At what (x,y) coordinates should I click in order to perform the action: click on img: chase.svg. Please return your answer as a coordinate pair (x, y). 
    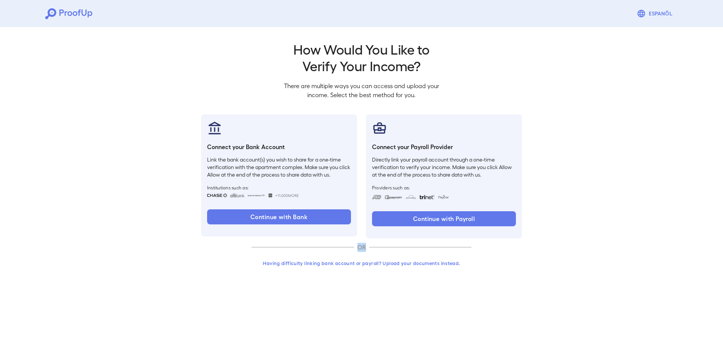
    Looking at the image, I should click on (217, 195).